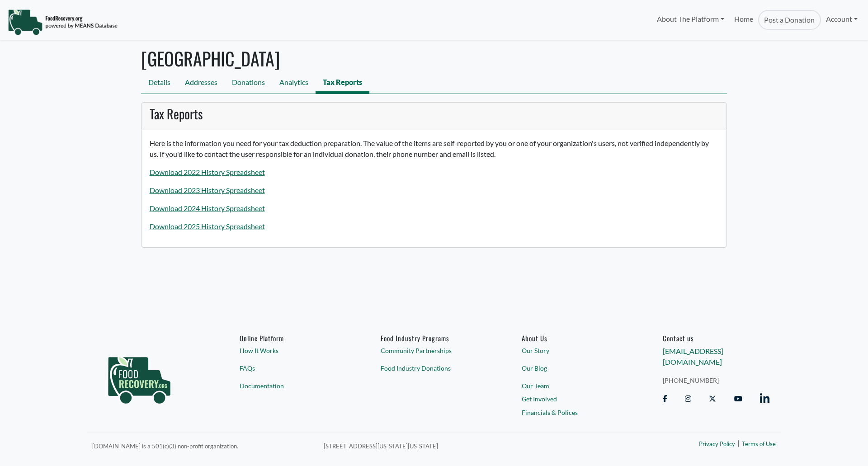 This screenshot has width=868, height=466. Describe the element at coordinates (434, 368) in the screenshot. I see `a: Food Industry Donations` at that location.